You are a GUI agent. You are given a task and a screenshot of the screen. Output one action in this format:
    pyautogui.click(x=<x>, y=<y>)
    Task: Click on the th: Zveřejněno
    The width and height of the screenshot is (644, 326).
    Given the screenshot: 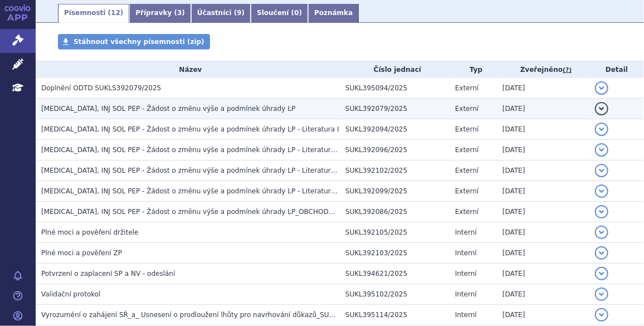 What is the action you would take?
    pyautogui.click(x=543, y=70)
    